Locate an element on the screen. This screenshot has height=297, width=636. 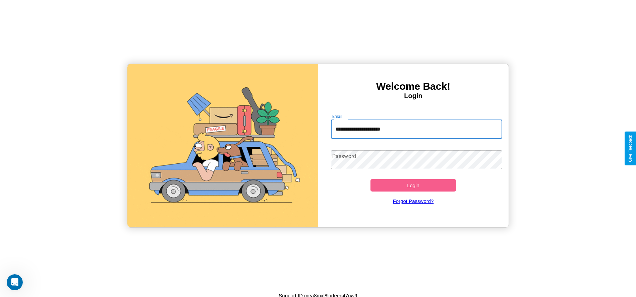
div: Give Feedback is located at coordinates (630, 149).